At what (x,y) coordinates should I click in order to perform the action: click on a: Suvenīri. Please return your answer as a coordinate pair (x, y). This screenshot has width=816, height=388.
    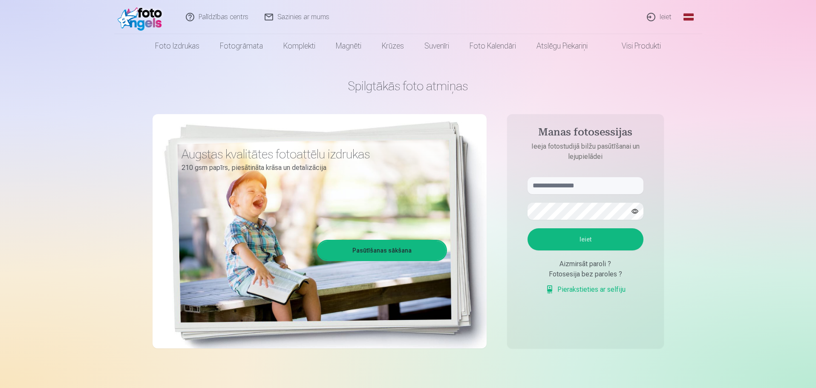
    Looking at the image, I should click on (437, 46).